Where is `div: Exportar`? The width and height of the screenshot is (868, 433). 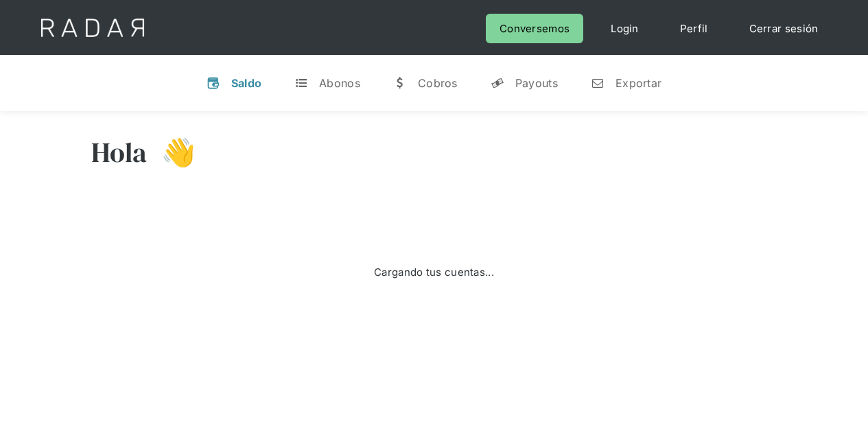 div: Exportar is located at coordinates (638, 83).